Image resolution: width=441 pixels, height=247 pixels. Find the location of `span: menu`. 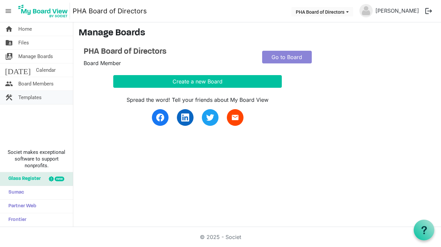

span: menu is located at coordinates (8, 11).